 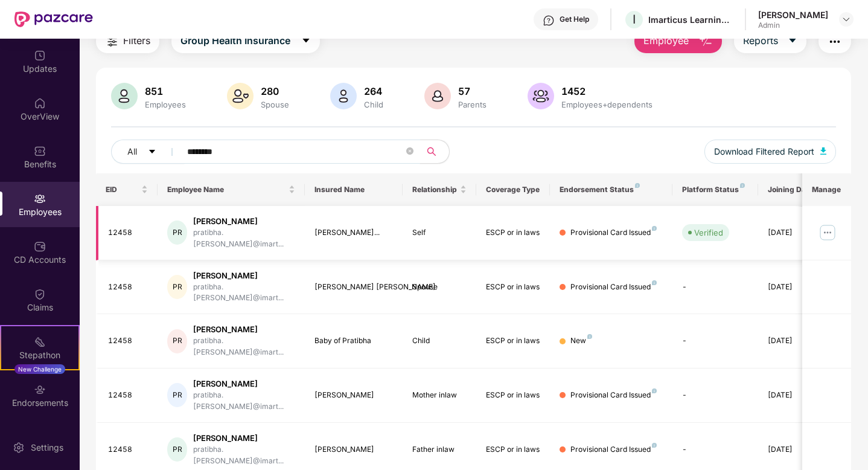 I want to click on div: Verified, so click(x=708, y=233).